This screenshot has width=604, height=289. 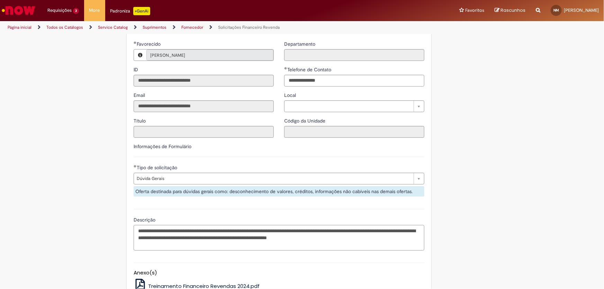 What do you see at coordinates (513, 10) in the screenshot?
I see `span: Rascunhos` at bounding box center [513, 10].